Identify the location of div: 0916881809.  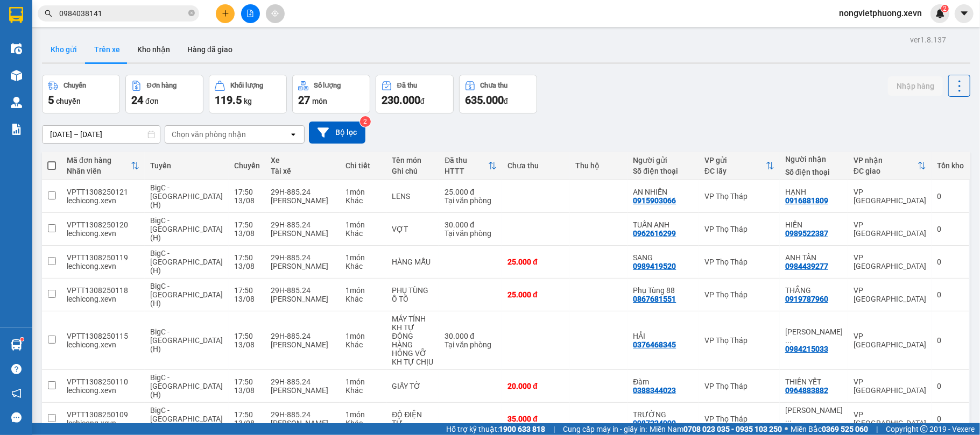
(807, 201).